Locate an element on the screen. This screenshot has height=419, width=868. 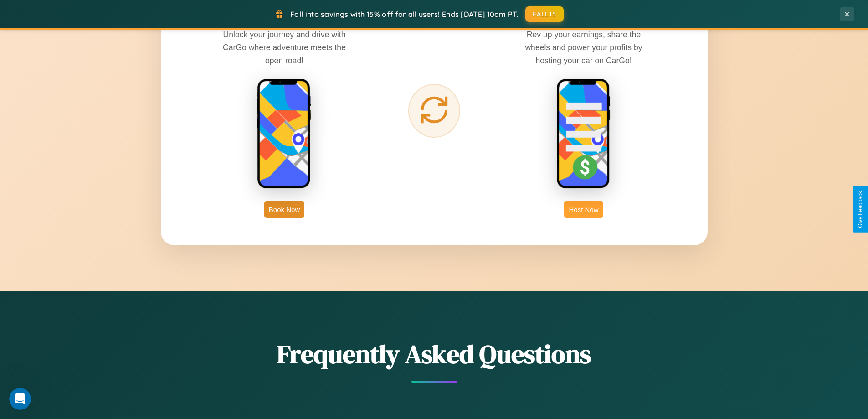
img: host phone is located at coordinates (584, 134).